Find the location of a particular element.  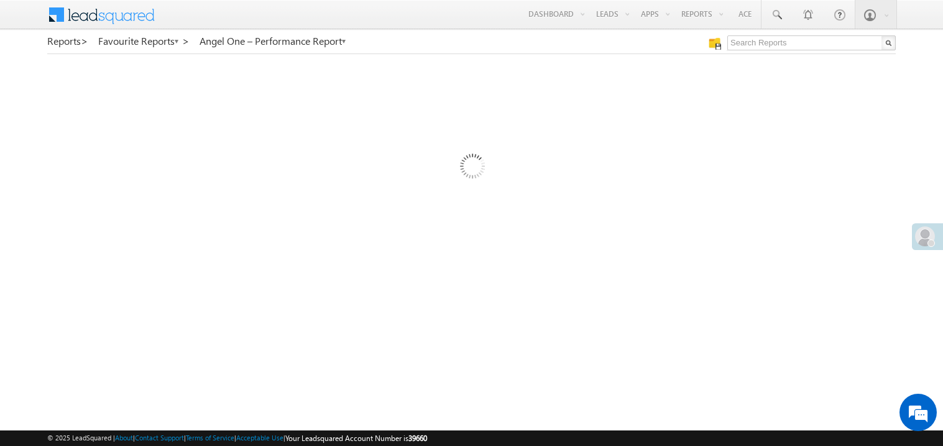

a: About is located at coordinates (124, 437).